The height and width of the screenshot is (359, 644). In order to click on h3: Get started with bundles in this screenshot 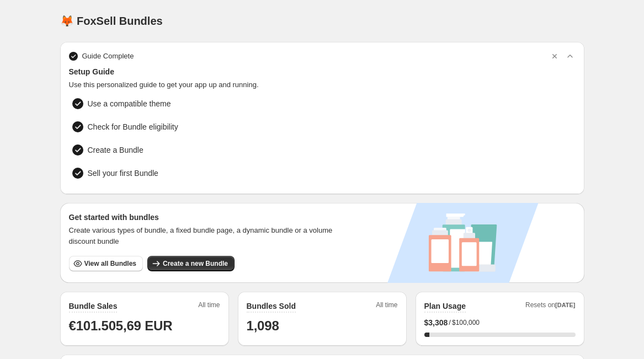, I will do `click(206, 217)`.